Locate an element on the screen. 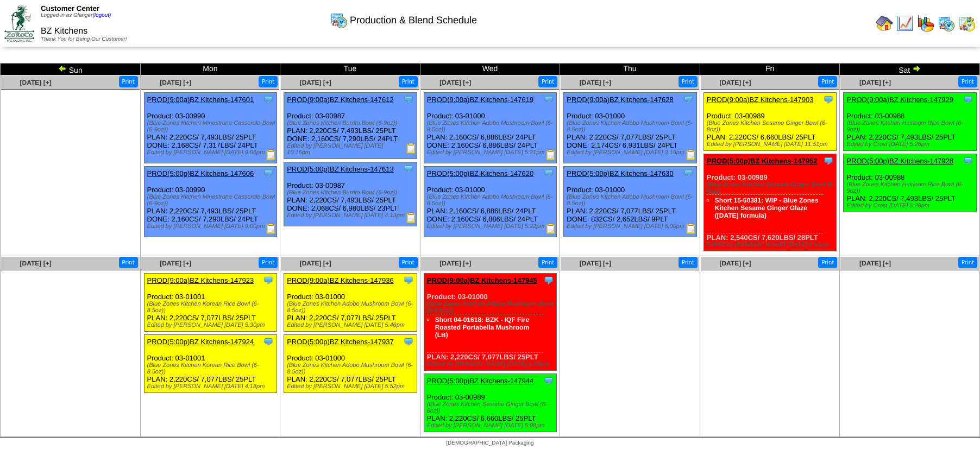 The width and height of the screenshot is (980, 456). img: calendarprod.gif is located at coordinates (339, 20).